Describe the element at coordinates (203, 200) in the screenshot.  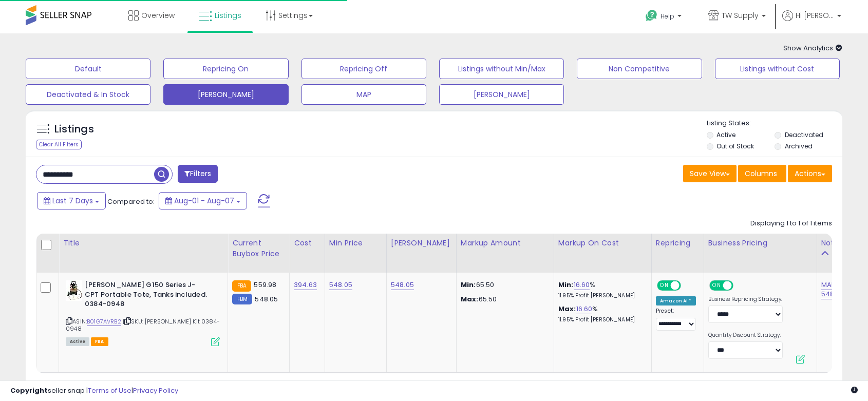
I see `button: Aug-01 - Aug-07` at that location.